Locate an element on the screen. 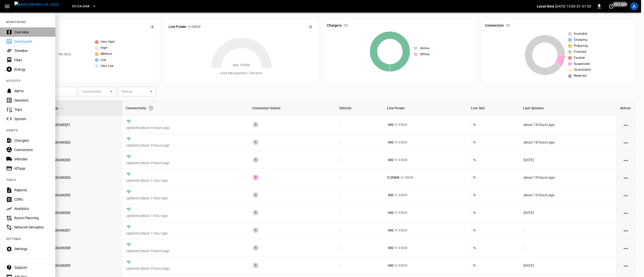 The height and width of the screenshot is (277, 644). div: Route Planning is located at coordinates (32, 218).